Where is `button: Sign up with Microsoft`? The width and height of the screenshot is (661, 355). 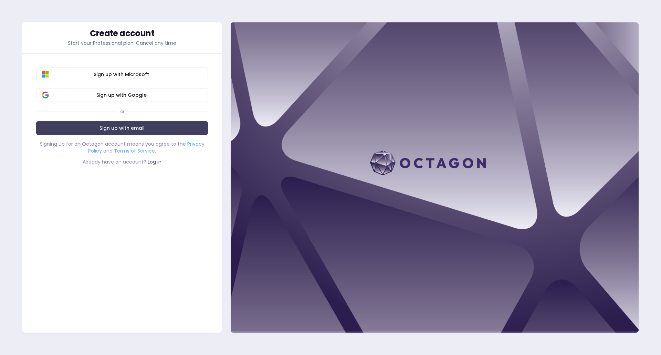
button: Sign up with Microsoft is located at coordinates (122, 74).